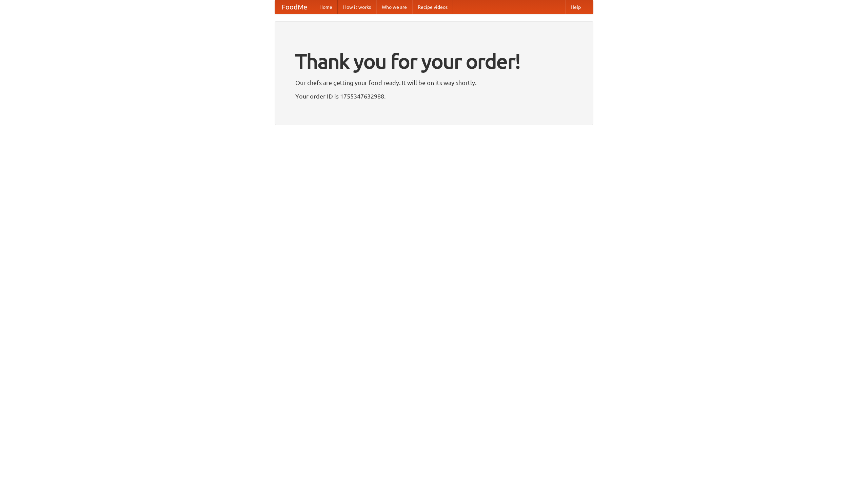 The width and height of the screenshot is (868, 479). Describe the element at coordinates (326, 7) in the screenshot. I see `a: Home` at that location.